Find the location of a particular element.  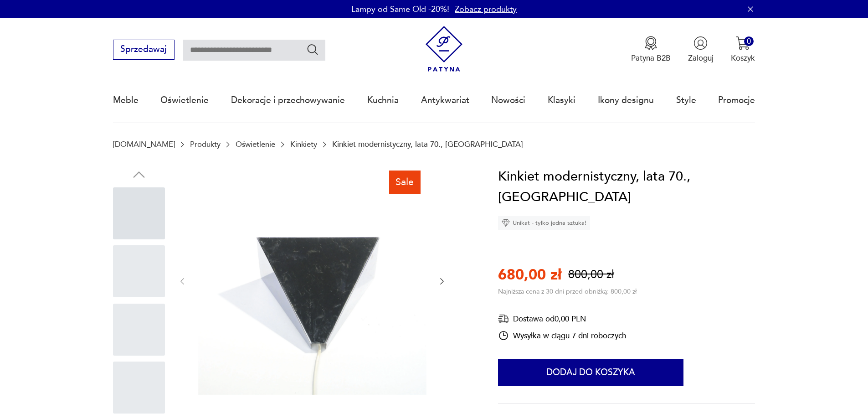

p: Patyna B2B is located at coordinates (651, 58).